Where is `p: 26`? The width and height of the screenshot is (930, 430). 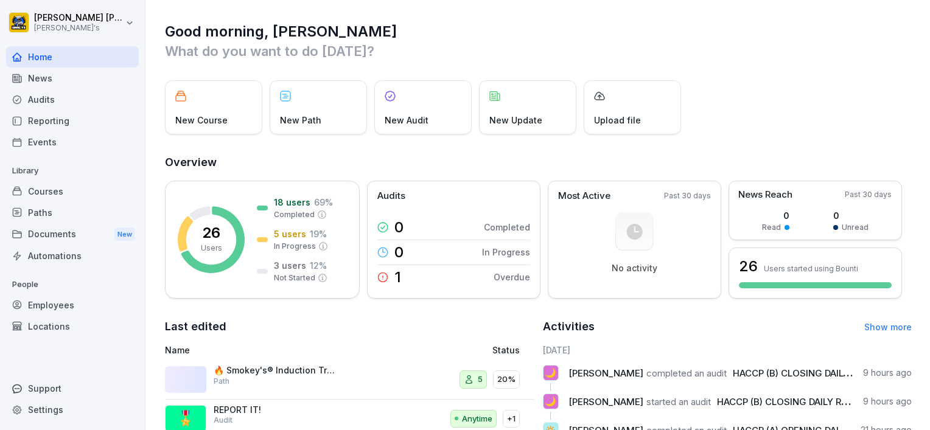 p: 26 is located at coordinates (211, 233).